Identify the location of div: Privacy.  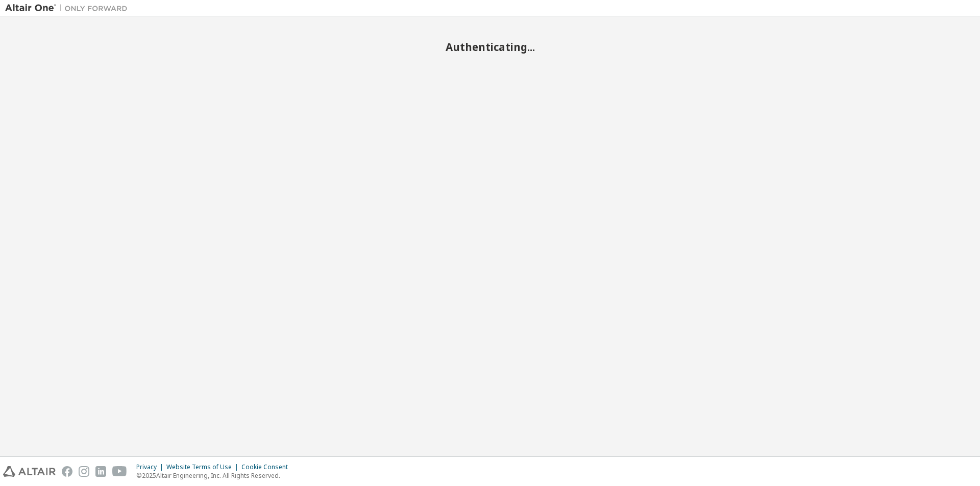
(151, 467).